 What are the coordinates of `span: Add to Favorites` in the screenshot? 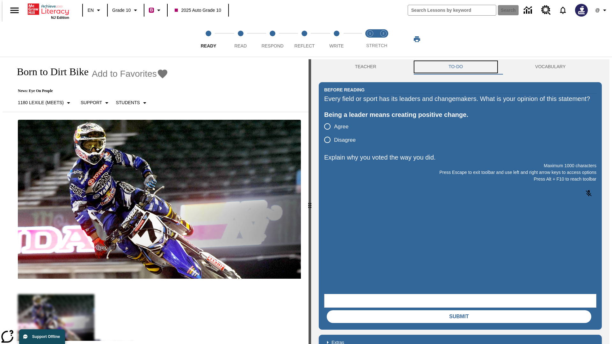 It's located at (124, 74).